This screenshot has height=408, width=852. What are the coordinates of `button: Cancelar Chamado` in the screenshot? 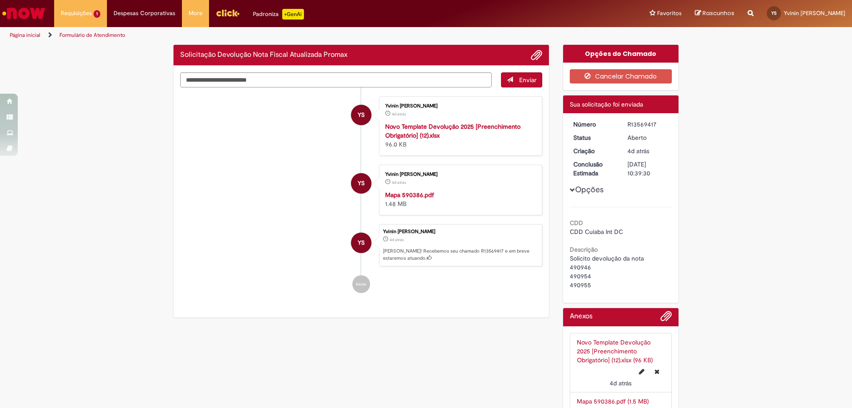 It's located at (621, 76).